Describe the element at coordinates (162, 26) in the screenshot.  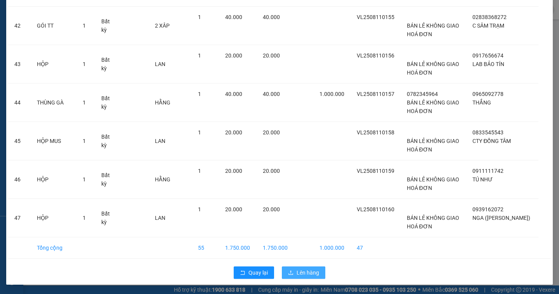
I see `span: 2 XÂP` at that location.